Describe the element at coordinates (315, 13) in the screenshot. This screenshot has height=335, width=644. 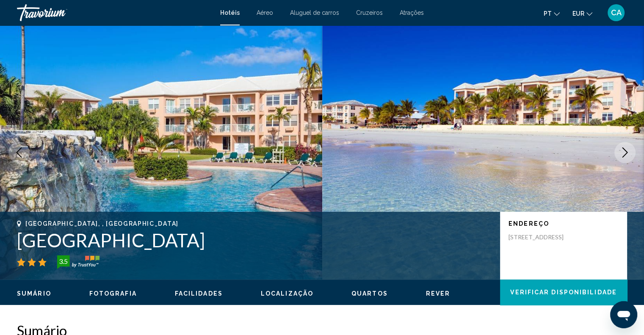
I see `a: Aluguel de carros` at that location.